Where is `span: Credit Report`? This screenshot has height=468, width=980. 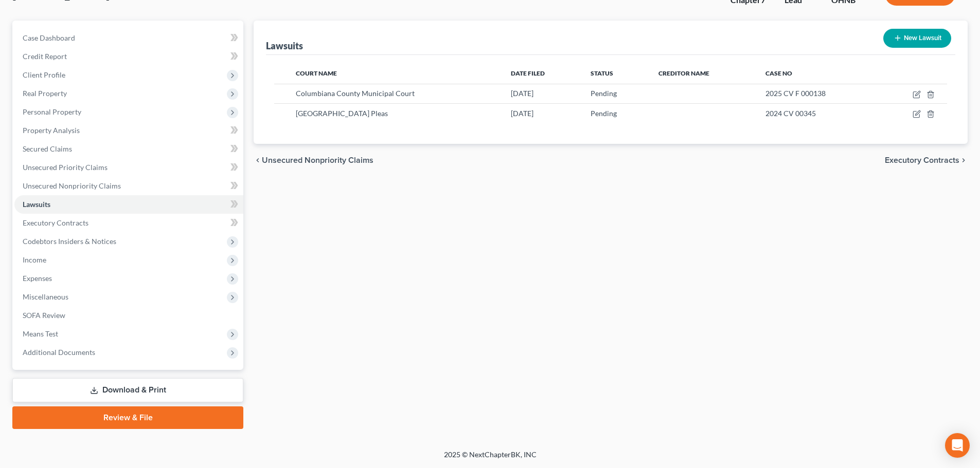 span: Credit Report is located at coordinates (45, 56).